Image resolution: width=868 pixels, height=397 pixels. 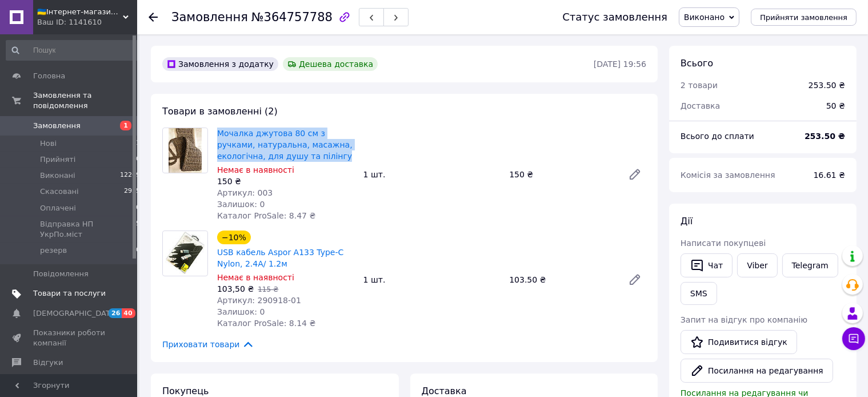 I want to click on span: Приховати товари, so click(x=208, y=344).